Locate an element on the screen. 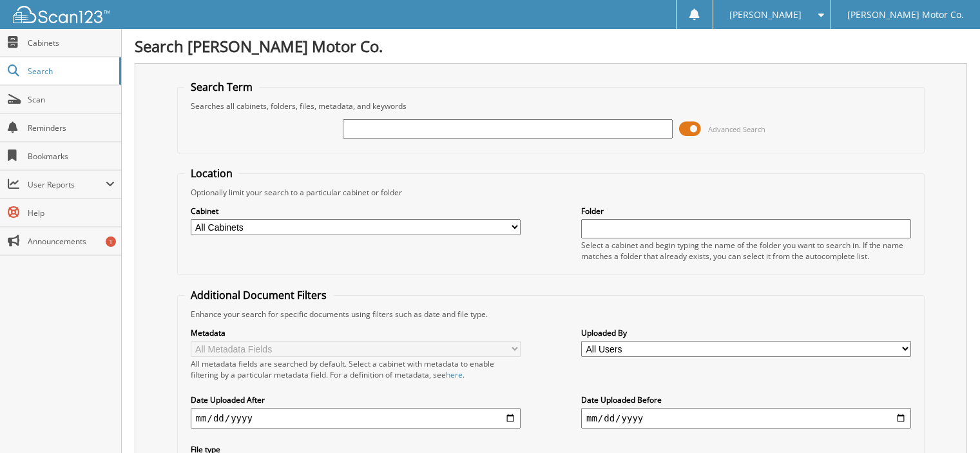 Image resolution: width=980 pixels, height=453 pixels. legend: Search Term is located at coordinates (222, 87).